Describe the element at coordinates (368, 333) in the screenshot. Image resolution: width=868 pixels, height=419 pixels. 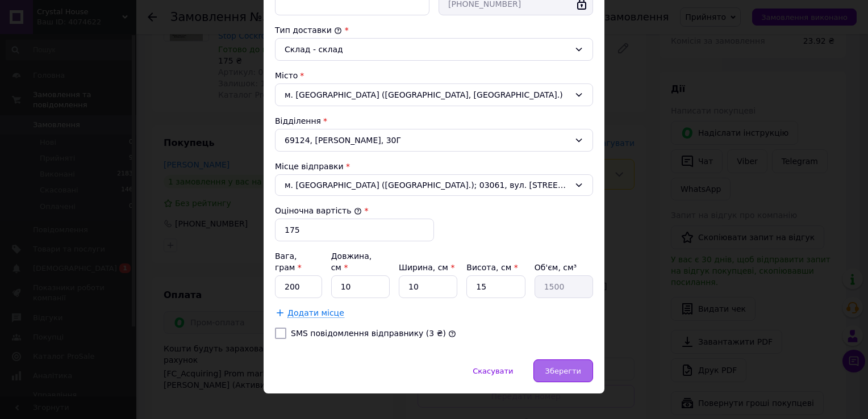
I see `label: SMS повідомлення відправнику (3 ₴)` at that location.